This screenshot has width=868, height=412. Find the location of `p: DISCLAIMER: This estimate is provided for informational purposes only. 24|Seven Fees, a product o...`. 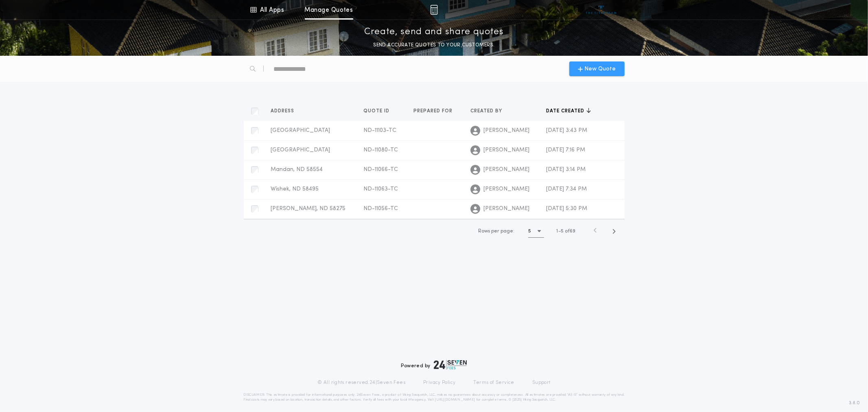

p: DISCLAIMER: This estimate is provided for informational purposes only. 24|Seven Fees, a product o... is located at coordinates (434, 397).